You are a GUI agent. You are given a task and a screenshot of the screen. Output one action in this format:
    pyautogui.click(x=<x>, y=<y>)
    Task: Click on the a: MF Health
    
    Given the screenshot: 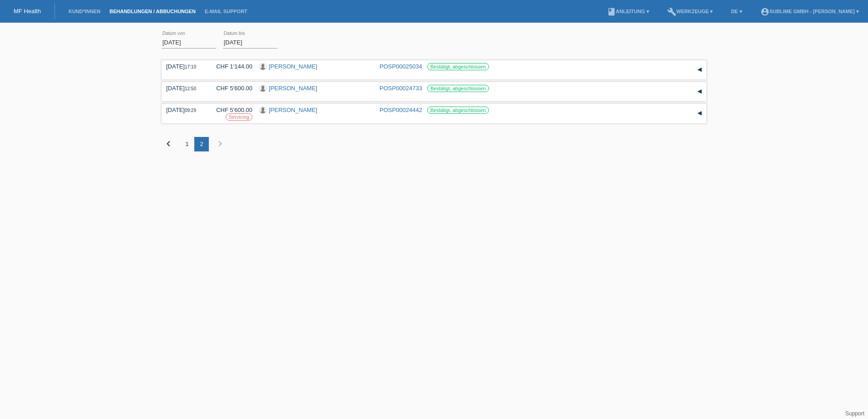 What is the action you would take?
    pyautogui.click(x=28, y=11)
    